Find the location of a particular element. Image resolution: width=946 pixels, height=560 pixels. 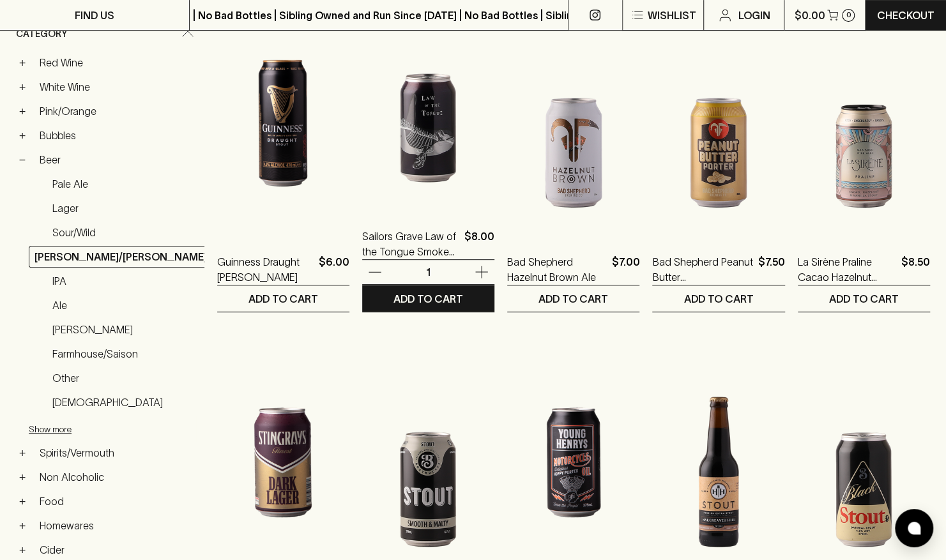

a: IPA is located at coordinates (125, 281).